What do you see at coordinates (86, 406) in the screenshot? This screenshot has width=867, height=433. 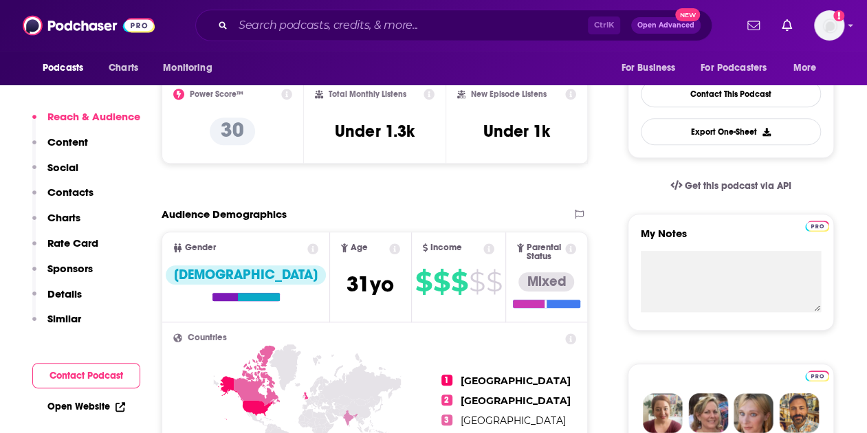 I see `a: Open Website` at bounding box center [86, 406].